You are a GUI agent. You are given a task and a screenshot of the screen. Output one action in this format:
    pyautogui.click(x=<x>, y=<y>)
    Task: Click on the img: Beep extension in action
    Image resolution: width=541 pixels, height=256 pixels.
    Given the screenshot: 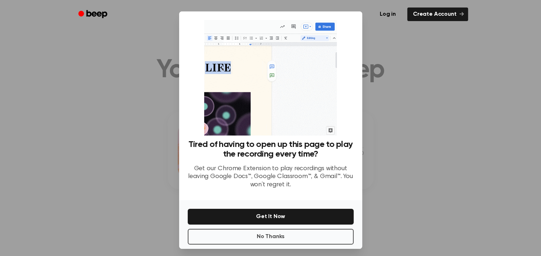 What is the action you would take?
    pyautogui.click(x=270, y=78)
    